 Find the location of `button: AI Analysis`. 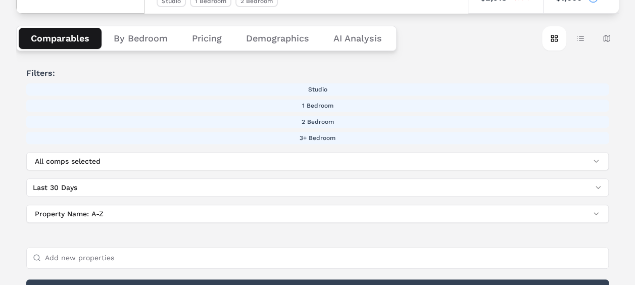

button: AI Analysis is located at coordinates (358, 38).